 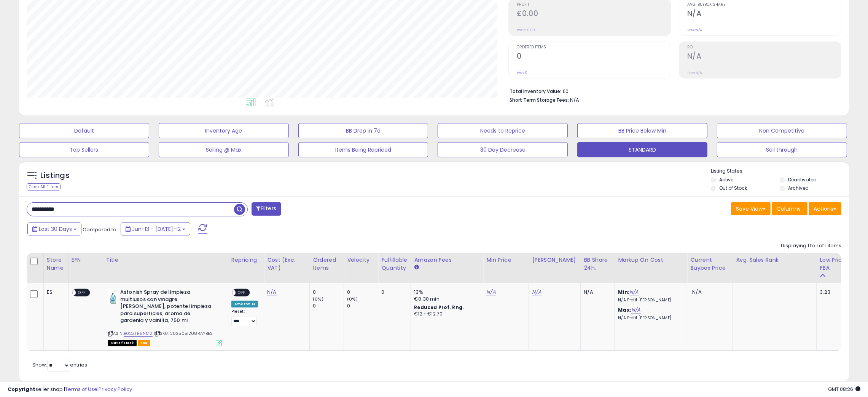 I want to click on button: Items Being Repriced, so click(x=364, y=150).